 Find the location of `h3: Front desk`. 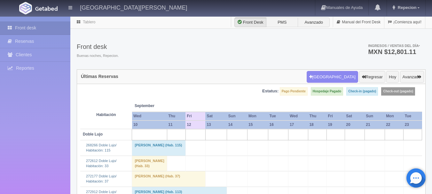

h3: Front desk is located at coordinates (97, 47).